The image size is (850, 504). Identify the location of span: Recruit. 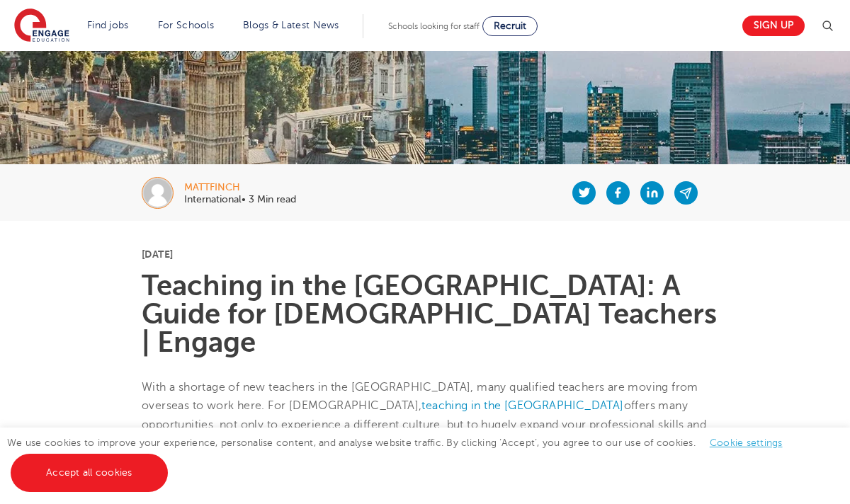
(510, 26).